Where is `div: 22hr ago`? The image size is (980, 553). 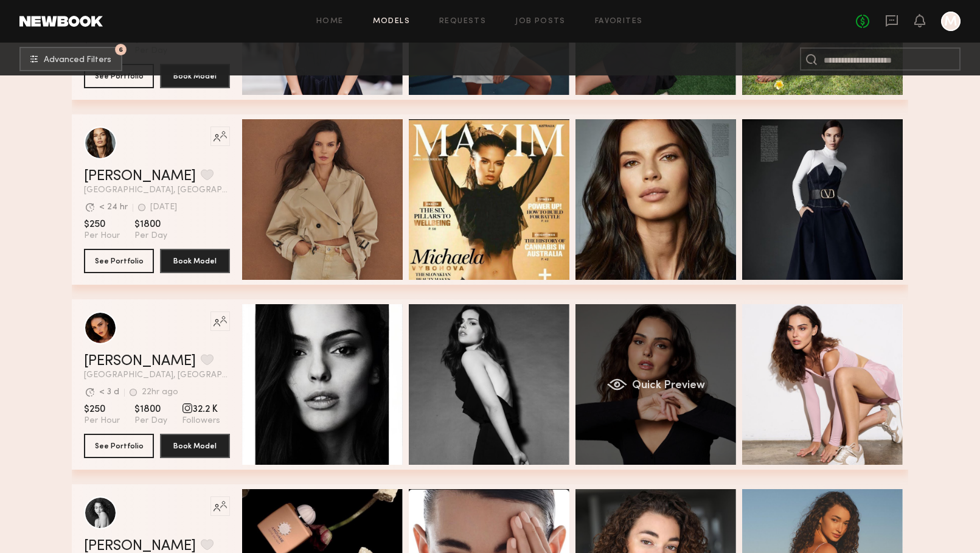 div: 22hr ago is located at coordinates (160, 392).